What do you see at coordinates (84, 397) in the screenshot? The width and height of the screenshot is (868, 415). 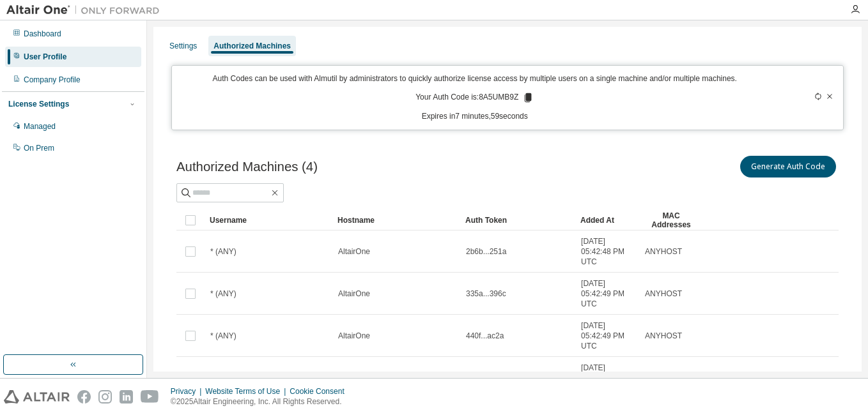 I see `img: facebook.svg` at bounding box center [84, 397].